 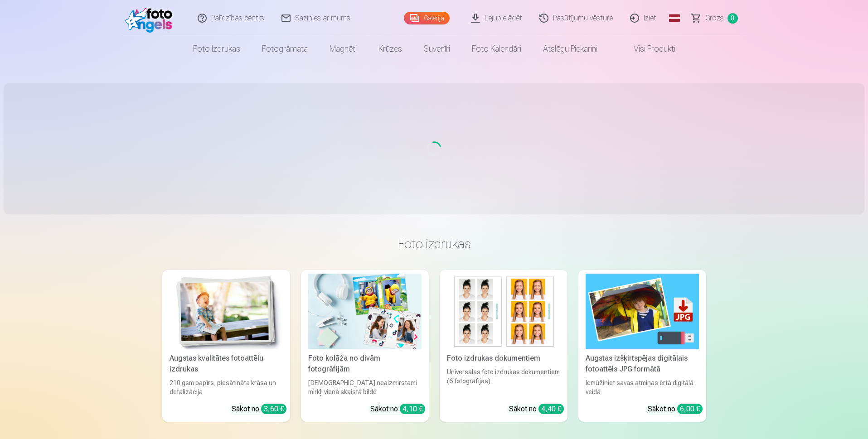 What do you see at coordinates (151, 18) in the screenshot?
I see `img: /fa1` at bounding box center [151, 18].